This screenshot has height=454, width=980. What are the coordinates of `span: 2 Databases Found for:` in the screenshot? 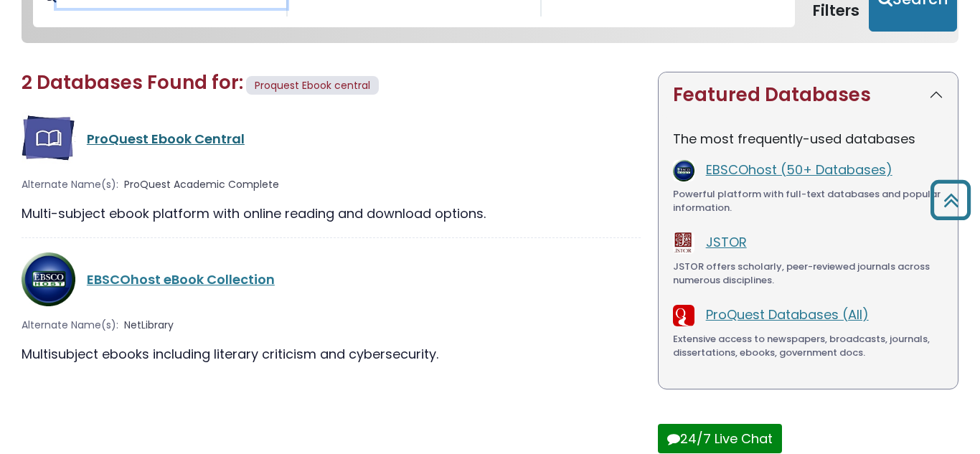 It's located at (132, 83).